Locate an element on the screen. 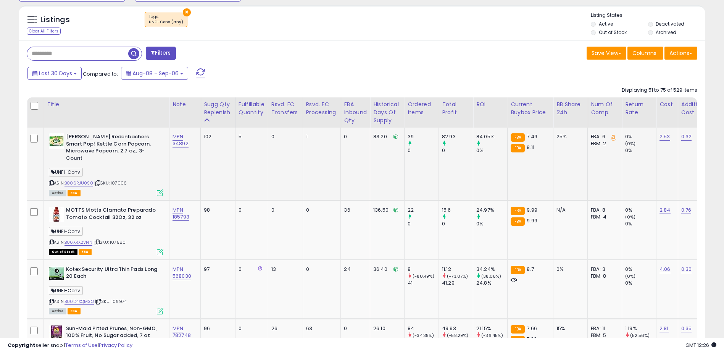 The width and height of the screenshot is (724, 353). div: 82.93 is located at coordinates (457, 137).